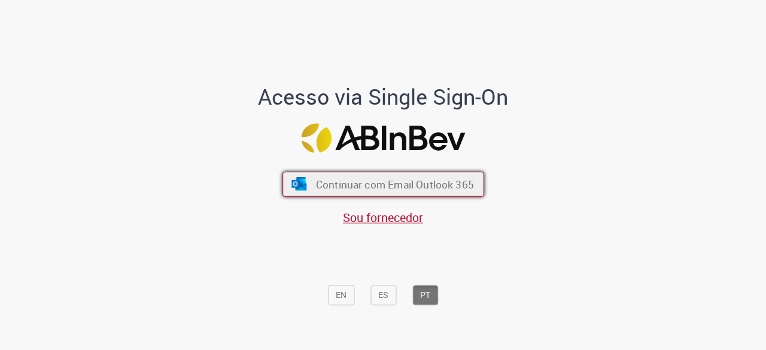 The image size is (766, 350). What do you see at coordinates (425, 296) in the screenshot?
I see `button: PT` at bounding box center [425, 296].